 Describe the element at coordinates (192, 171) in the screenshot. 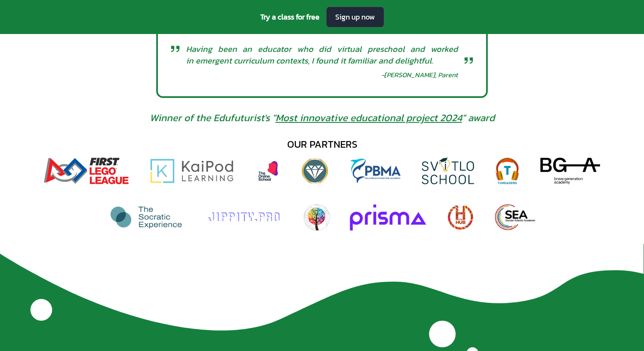

I see `img: Kaipod` at that location.